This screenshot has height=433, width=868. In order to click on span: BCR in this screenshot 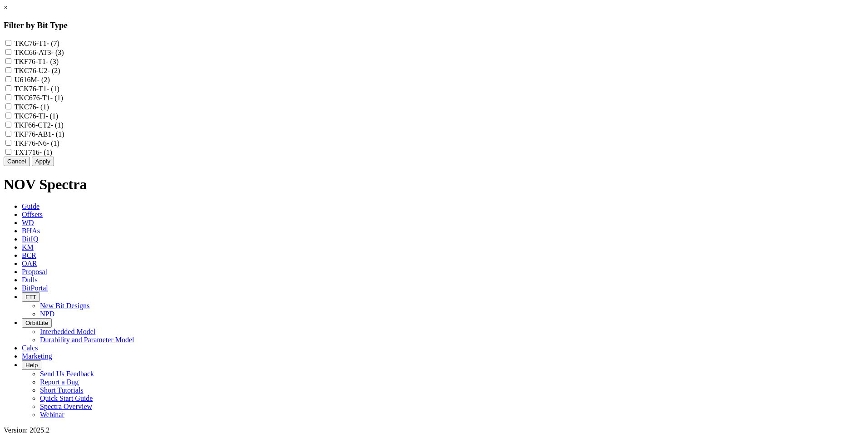, I will do `click(29, 255)`.